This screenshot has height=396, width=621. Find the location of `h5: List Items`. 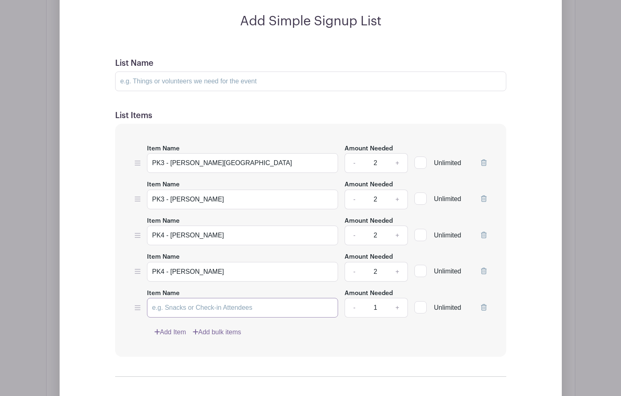

h5: List Items is located at coordinates (311, 116).